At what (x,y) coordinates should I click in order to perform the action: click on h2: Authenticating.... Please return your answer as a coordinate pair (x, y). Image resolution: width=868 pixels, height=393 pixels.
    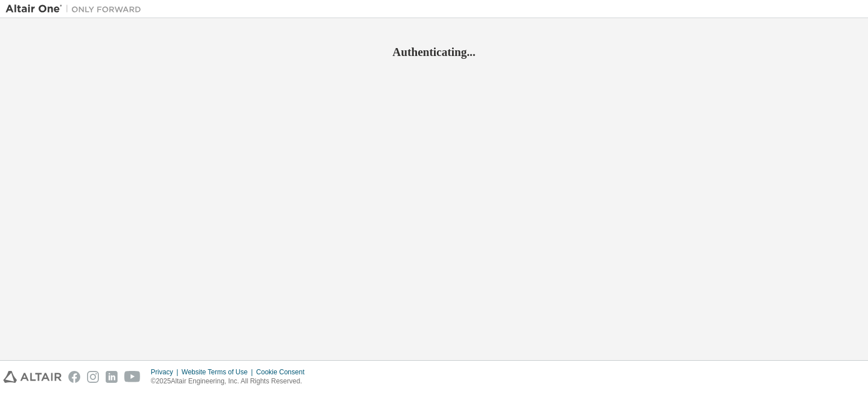
    Looking at the image, I should click on (434, 52).